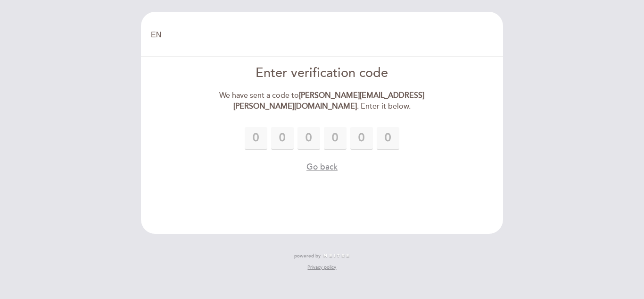 The image size is (644, 299). I want to click on img: MEITRE, so click(336, 256).